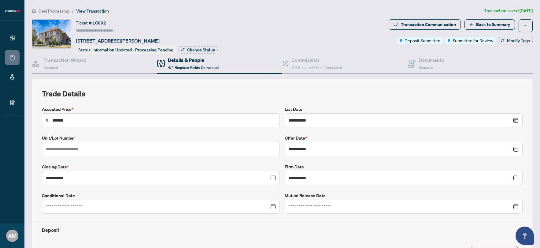  I want to click on button: Back to Summary, so click(490, 24).